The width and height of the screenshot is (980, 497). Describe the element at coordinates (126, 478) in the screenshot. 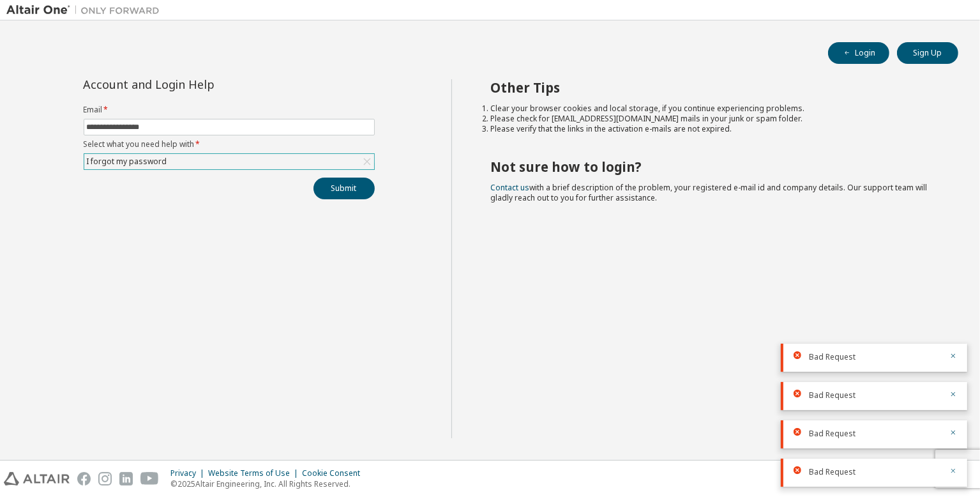

I see `img: linkedin.svg` at that location.